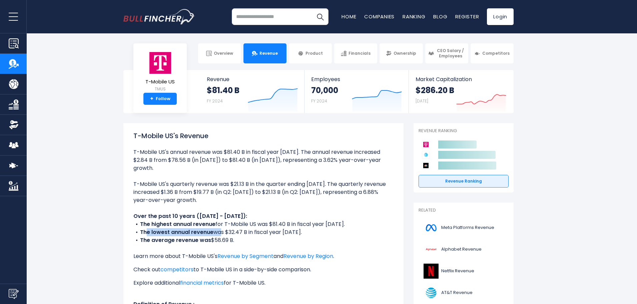  Describe the element at coordinates (177, 232) in the screenshot. I see `b: The lowest annual revenue` at that location.